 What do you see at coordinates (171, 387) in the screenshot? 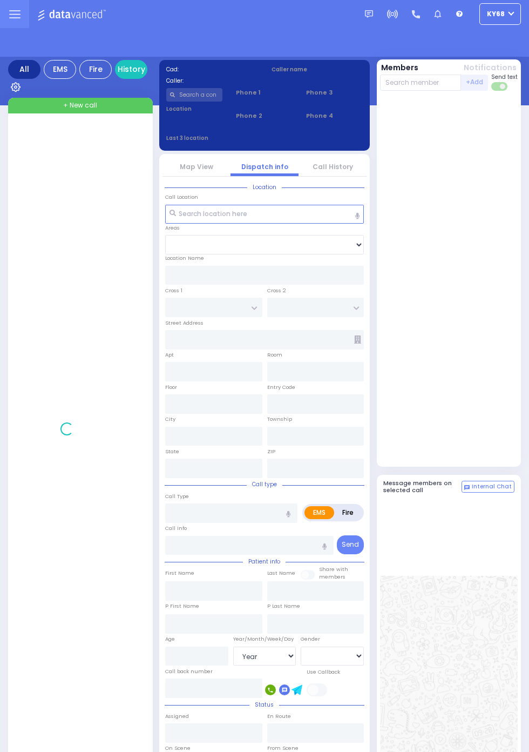
I see `label: Floor` at bounding box center [171, 387].